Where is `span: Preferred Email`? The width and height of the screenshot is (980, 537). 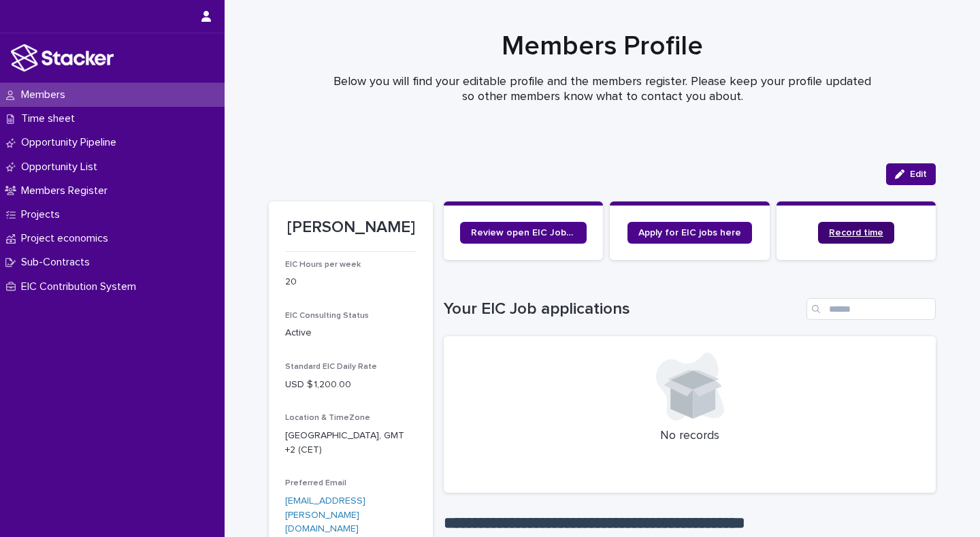 span: Preferred Email is located at coordinates (315, 483).